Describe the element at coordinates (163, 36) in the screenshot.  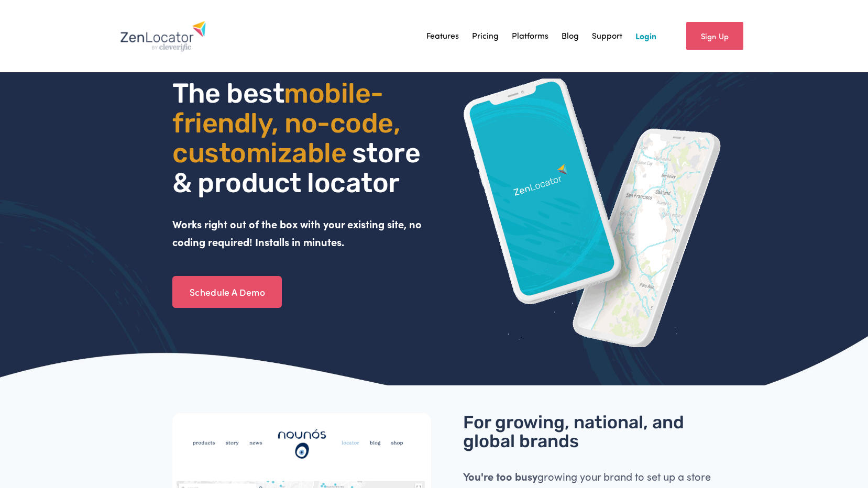
I see `img: Zenlocator` at that location.